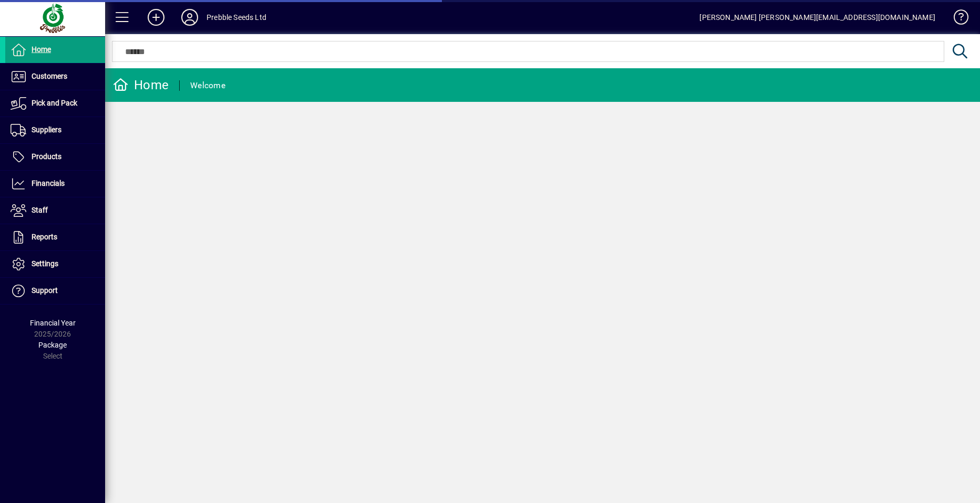  I want to click on span: Financials, so click(48, 183).